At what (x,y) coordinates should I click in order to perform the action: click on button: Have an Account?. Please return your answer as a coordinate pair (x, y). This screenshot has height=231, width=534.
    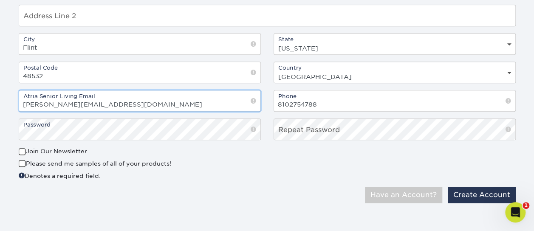
    Looking at the image, I should click on (404, 195).